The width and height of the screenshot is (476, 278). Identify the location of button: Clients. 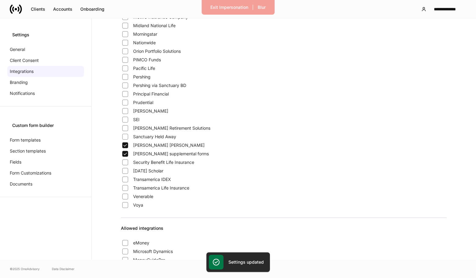
(38, 9).